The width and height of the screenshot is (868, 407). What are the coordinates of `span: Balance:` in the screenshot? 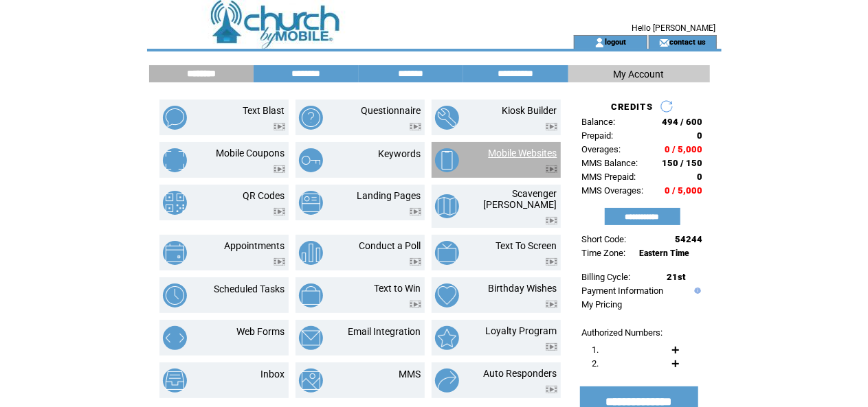 It's located at (598, 122).